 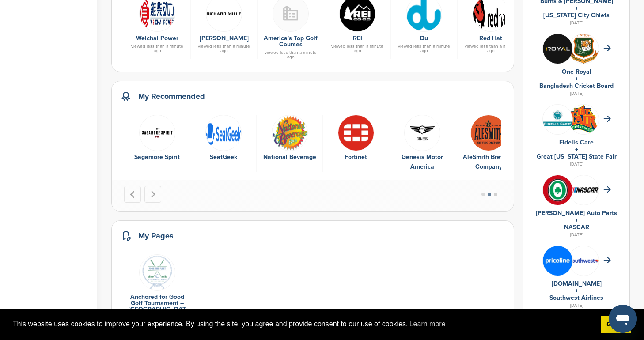 What do you see at coordinates (171, 97) in the screenshot?
I see `h2: My Recommended` at bounding box center [171, 97].